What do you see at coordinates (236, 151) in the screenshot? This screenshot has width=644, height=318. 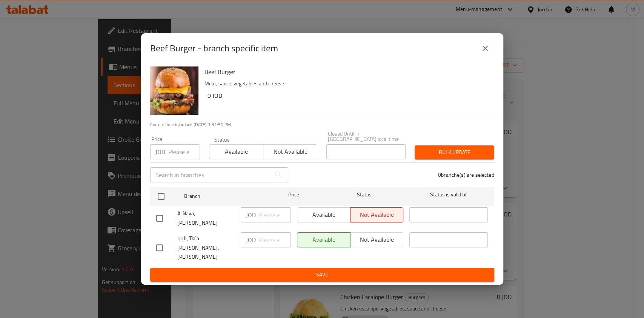 I see `span: Available` at bounding box center [236, 151].